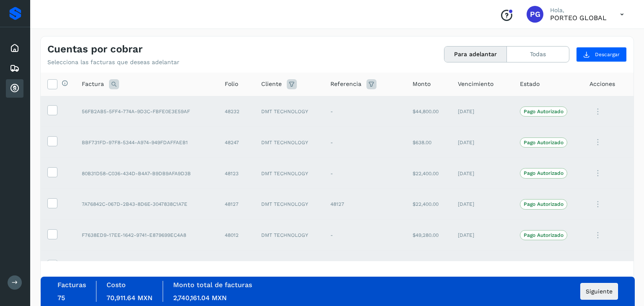  I want to click on div: Inicio, so click(15, 48).